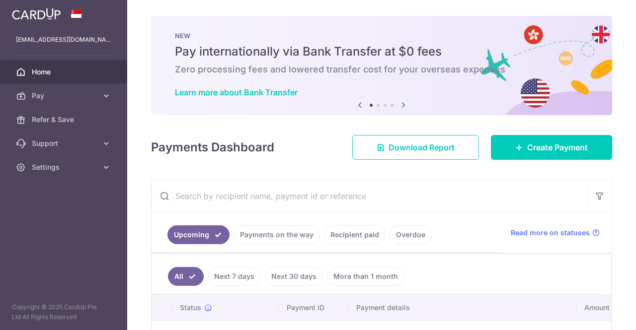 This screenshot has height=330, width=636. Describe the element at coordinates (186, 277) in the screenshot. I see `a: All` at that location.